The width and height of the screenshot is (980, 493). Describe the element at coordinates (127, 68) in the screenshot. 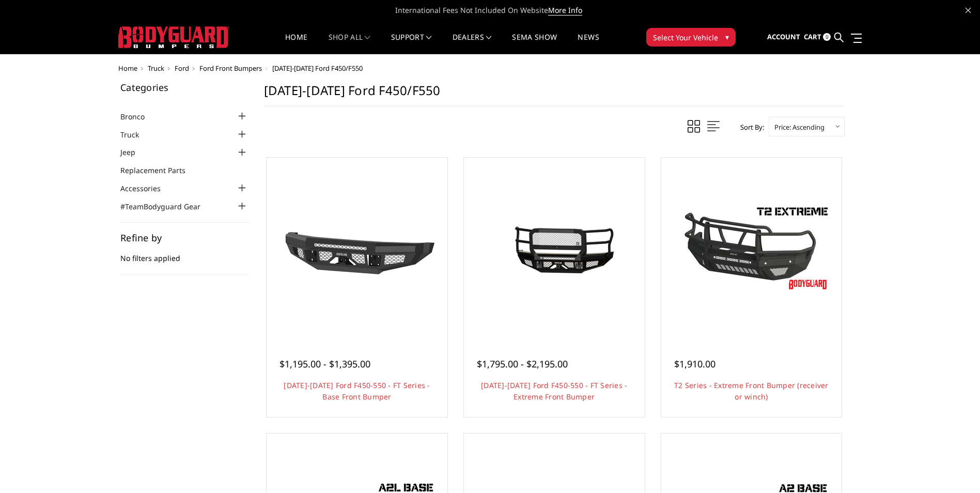

I see `span: Home` at that location.